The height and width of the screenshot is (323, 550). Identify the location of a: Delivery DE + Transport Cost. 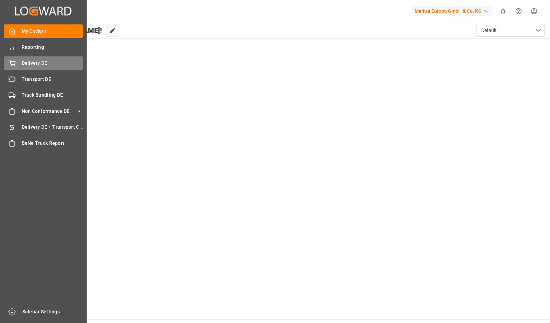
(43, 127).